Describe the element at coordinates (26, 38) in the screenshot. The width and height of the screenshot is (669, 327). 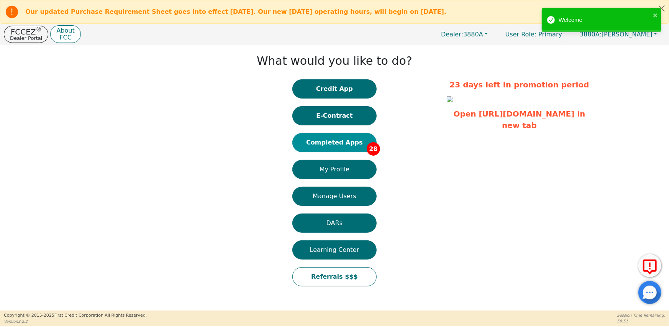
I see `p: Dealer Portal` at that location.